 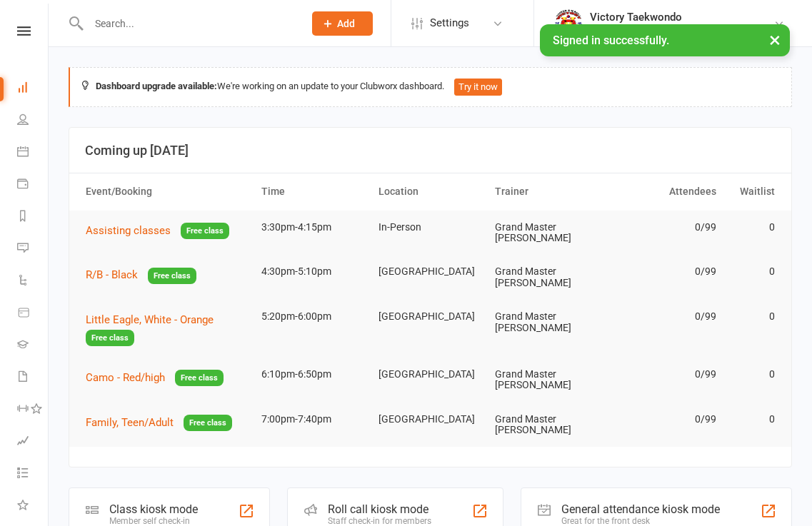 I want to click on th: Waitlist, so click(x=752, y=192).